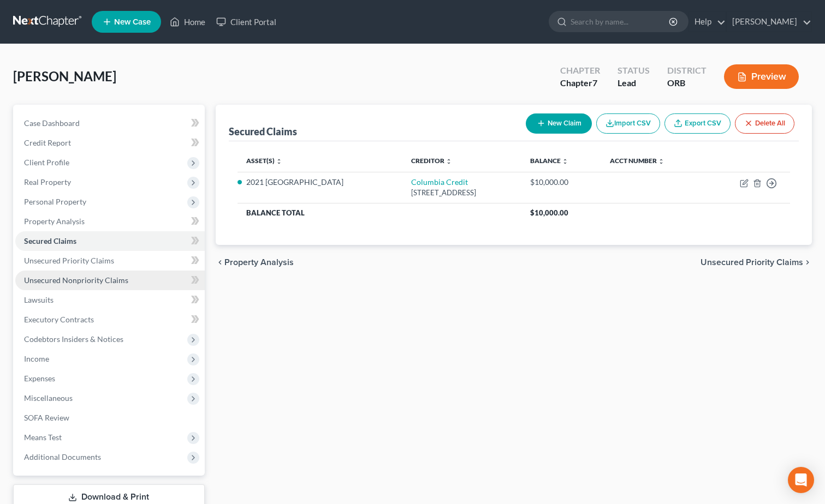 Image resolution: width=825 pixels, height=504 pixels. What do you see at coordinates (132, 22) in the screenshot?
I see `span: New Case` at bounding box center [132, 22].